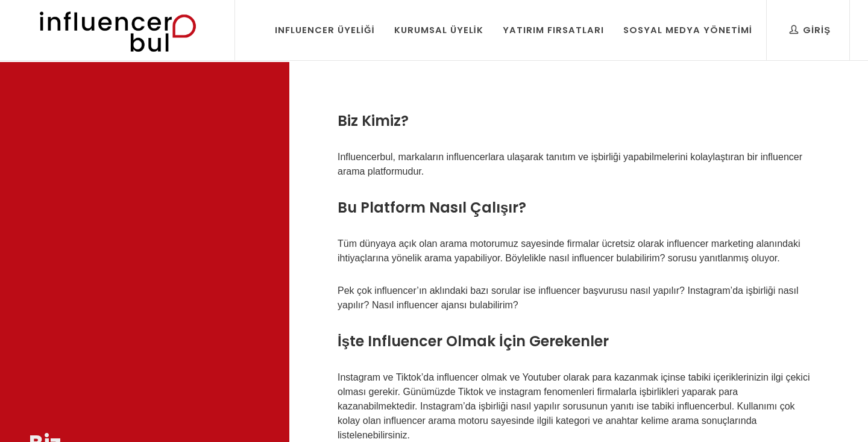  What do you see at coordinates (688, 30) in the screenshot?
I see `div: Sosyal Medya Yönetimi` at bounding box center [688, 30].